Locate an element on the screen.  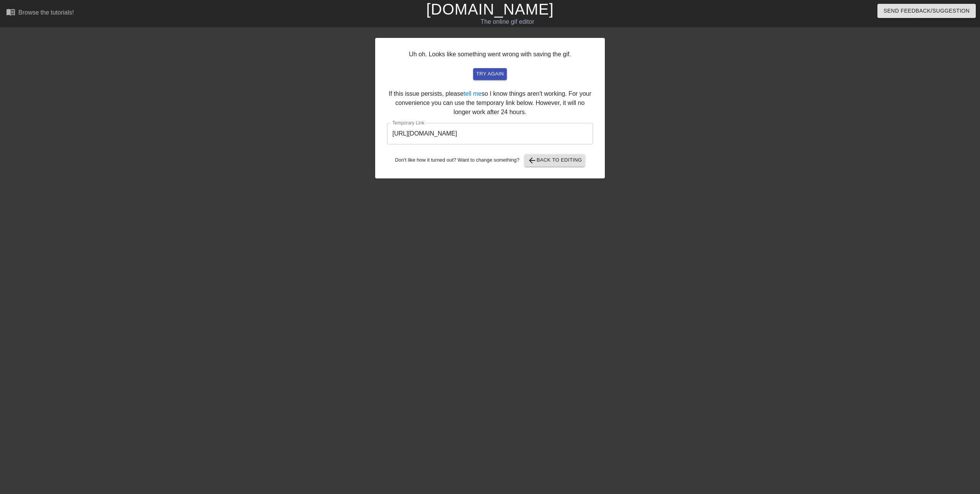
a: Browse the tutorials! is located at coordinates (40, 13).